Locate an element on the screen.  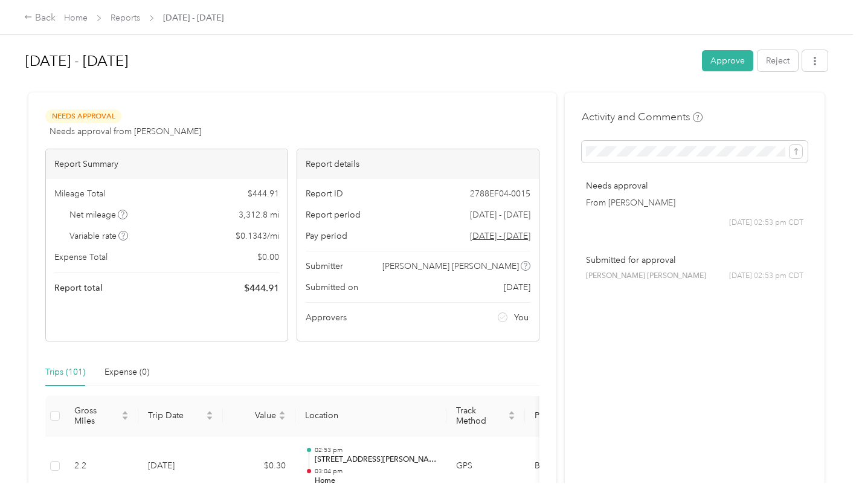
span: Approvers is located at coordinates (326, 317).